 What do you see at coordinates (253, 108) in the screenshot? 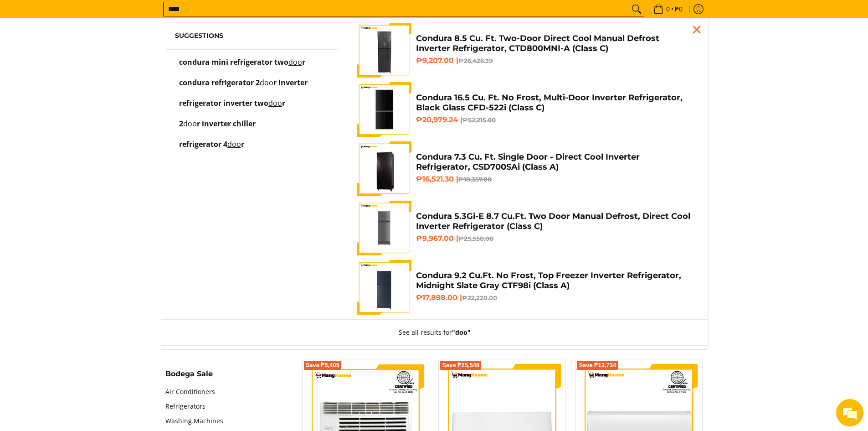
I see `a: refrigerator inverter two door` at bounding box center [253, 108].